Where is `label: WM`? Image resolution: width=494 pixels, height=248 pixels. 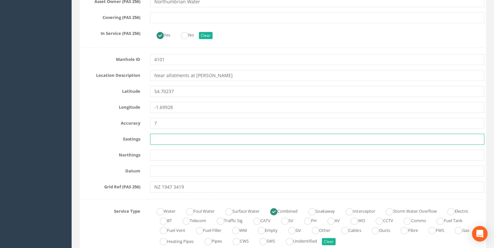 label: WM is located at coordinates (236, 230).